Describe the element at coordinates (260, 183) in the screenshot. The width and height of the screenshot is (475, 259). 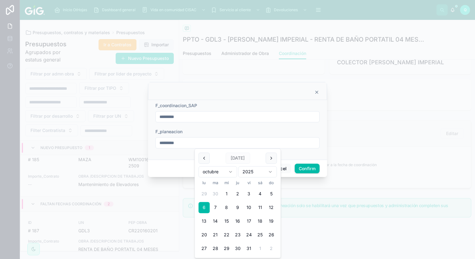
I see `th: sábado` at that location.